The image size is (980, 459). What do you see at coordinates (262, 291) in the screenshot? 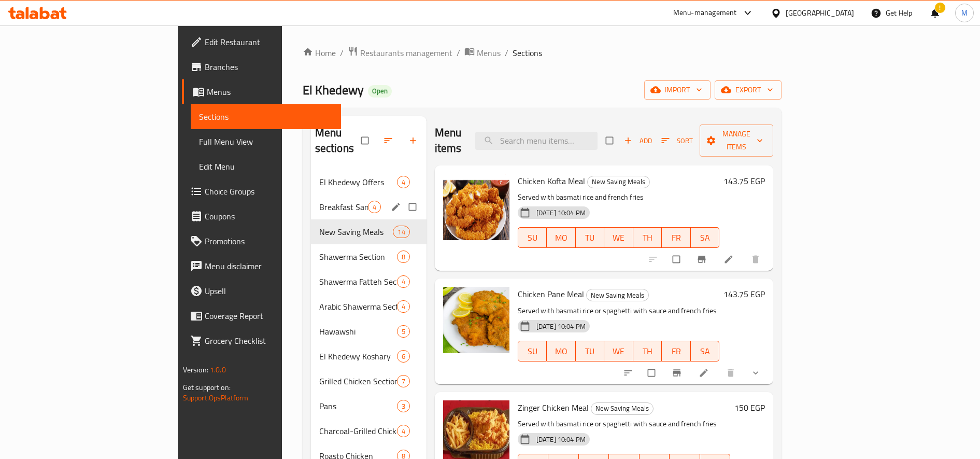
I see `a: Upsell` at bounding box center [262, 291].